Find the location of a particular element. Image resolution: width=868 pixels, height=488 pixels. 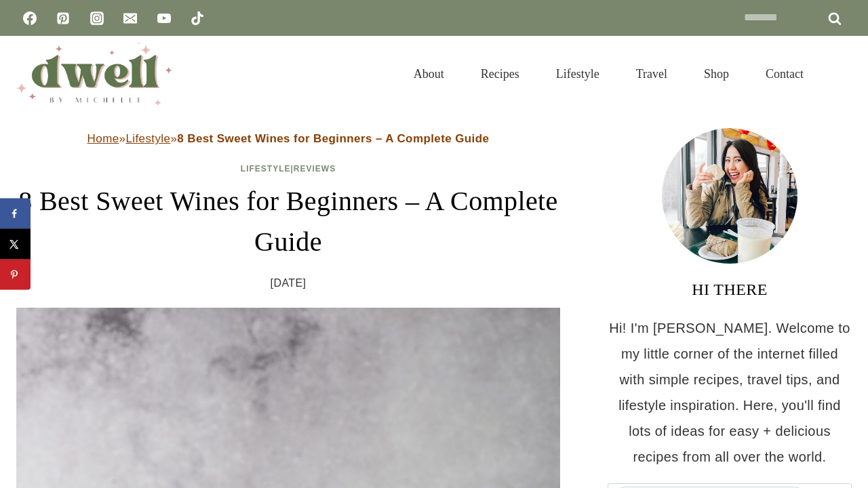

a: Travel is located at coordinates (652, 74).